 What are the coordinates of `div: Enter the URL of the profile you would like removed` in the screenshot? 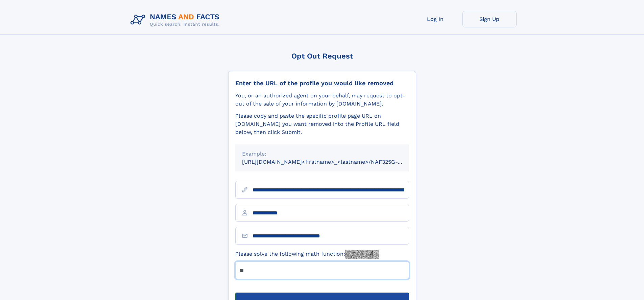 It's located at (322, 83).